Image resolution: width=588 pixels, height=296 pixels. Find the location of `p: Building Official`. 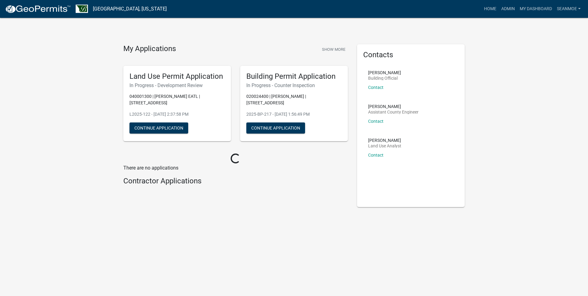

p: Building Official is located at coordinates (385, 78).